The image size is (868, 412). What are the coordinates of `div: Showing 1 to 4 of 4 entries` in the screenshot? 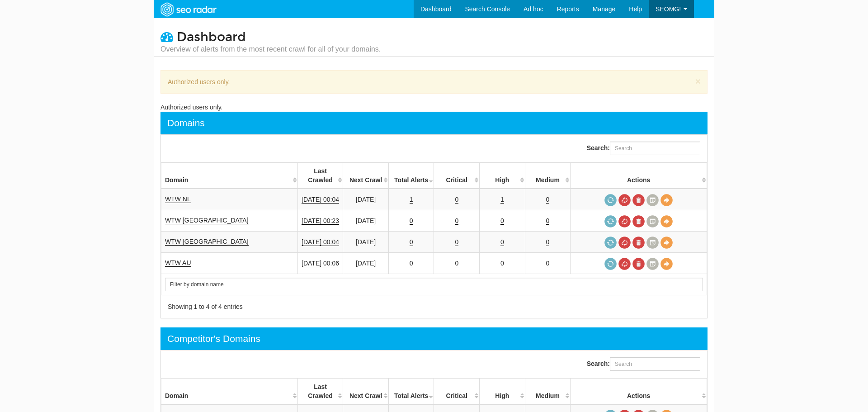 It's located at (295, 306).